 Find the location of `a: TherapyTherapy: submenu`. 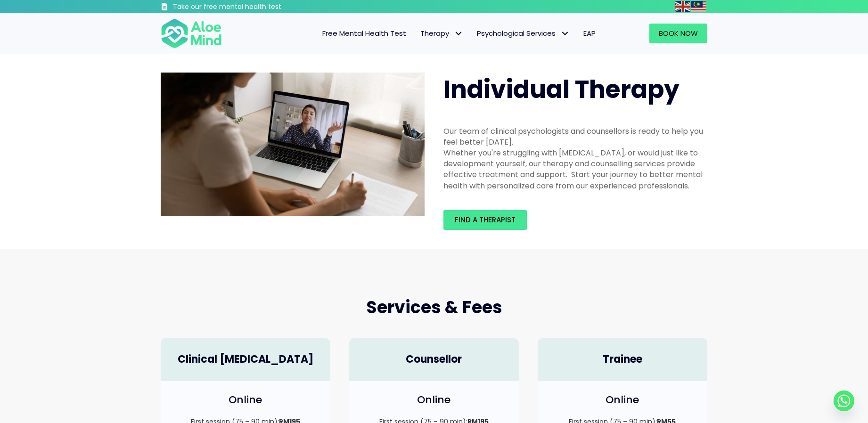

a: TherapyTherapy: submenu is located at coordinates (441, 34).